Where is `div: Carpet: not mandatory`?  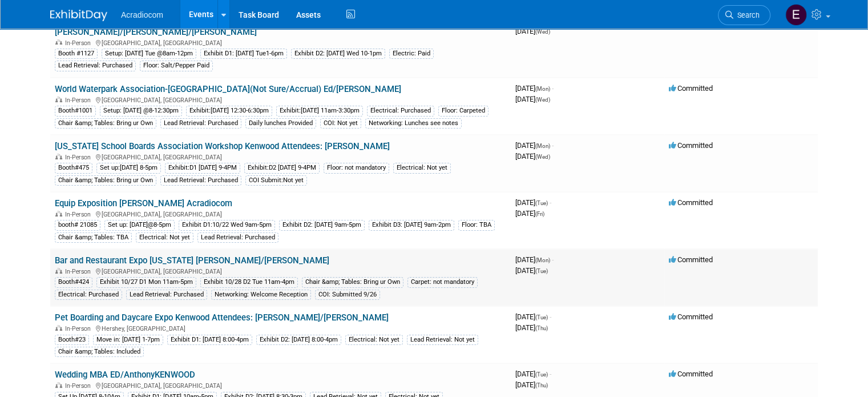
div: Carpet: not mandatory is located at coordinates (442, 282).